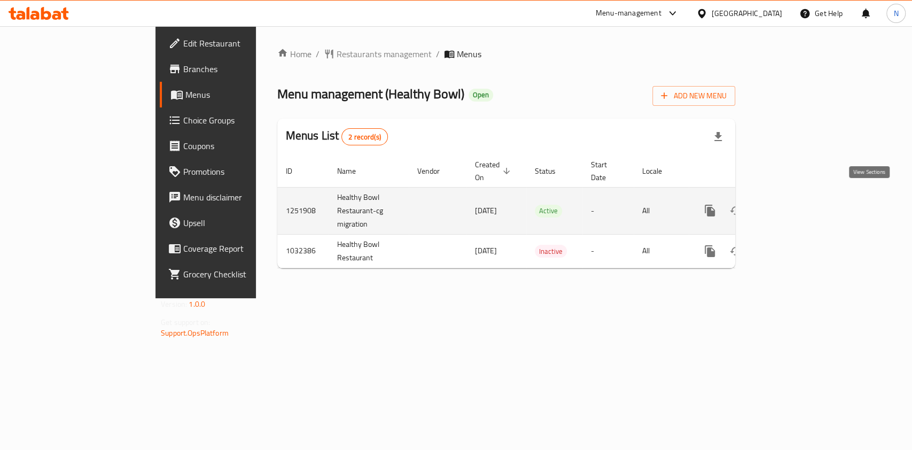  Describe the element at coordinates (371, 94) in the screenshot. I see `span: Menu management ( Healthy Bowl )` at that location.